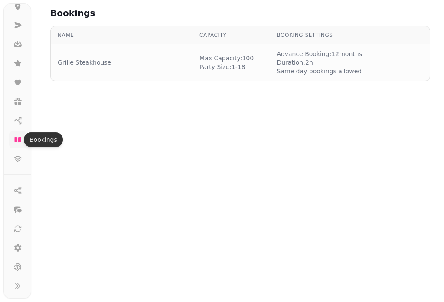 This screenshot has height=302, width=444. I want to click on h2: Bookings, so click(133, 13).